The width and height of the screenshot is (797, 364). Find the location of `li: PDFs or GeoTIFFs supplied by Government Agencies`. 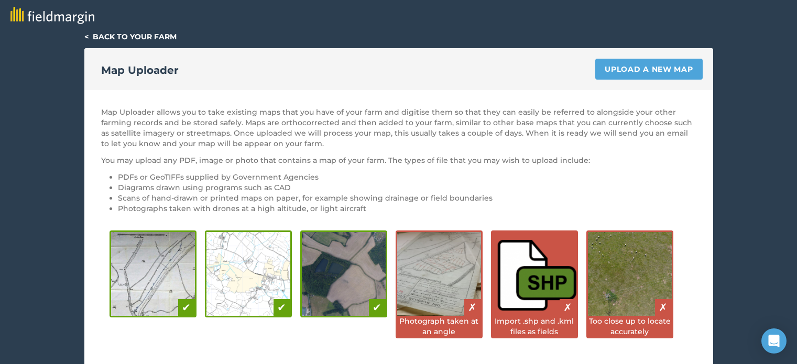

li: PDFs or GeoTIFFs supplied by Government Agencies is located at coordinates (407, 177).